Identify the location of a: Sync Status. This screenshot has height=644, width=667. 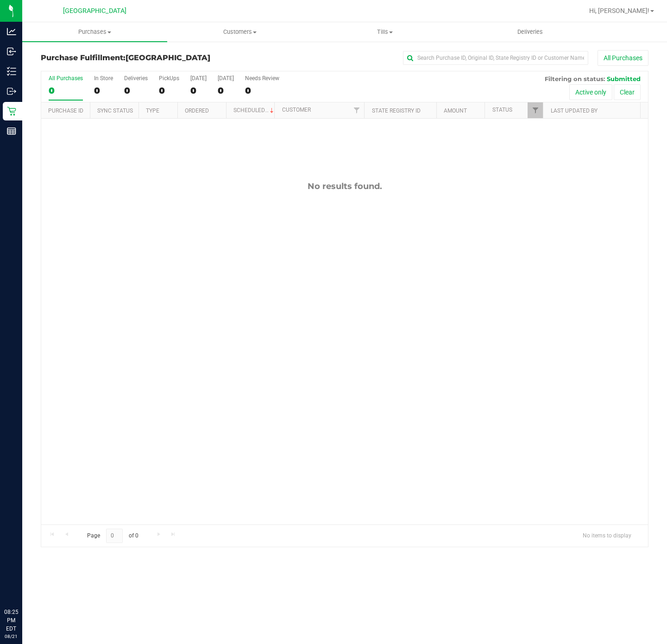
(115, 111).